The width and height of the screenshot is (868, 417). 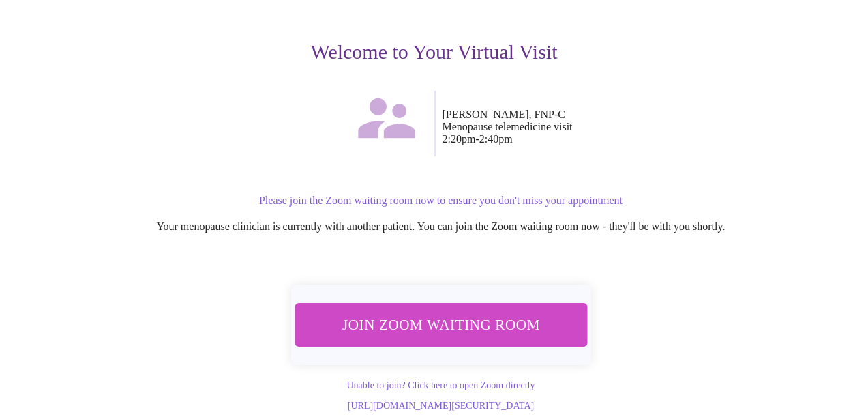 I want to click on button: Join Zoom Waiting Room, so click(x=440, y=324).